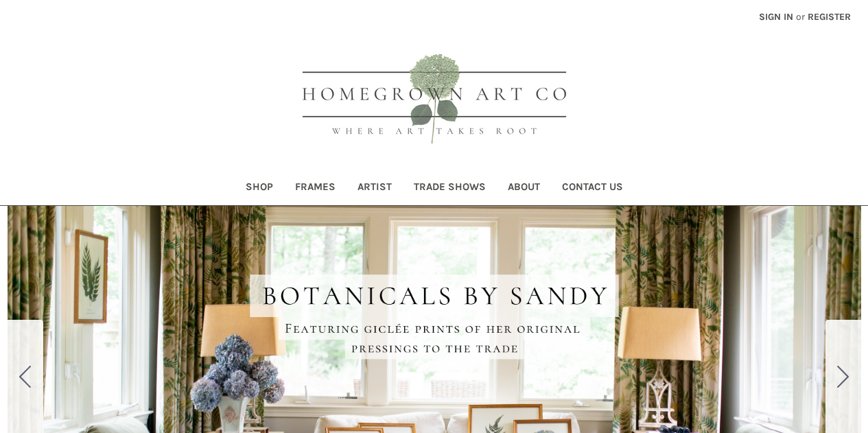  I want to click on a: HOMEGROWN ART CO, so click(434, 100).